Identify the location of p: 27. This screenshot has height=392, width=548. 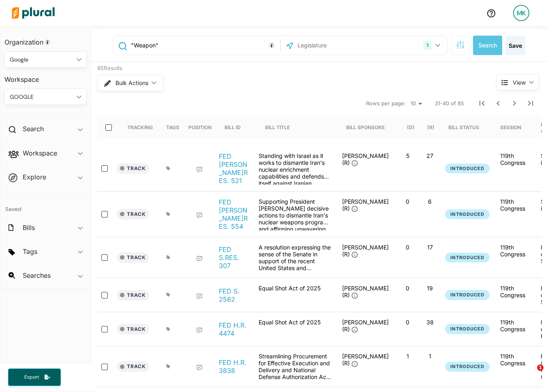
(430, 156).